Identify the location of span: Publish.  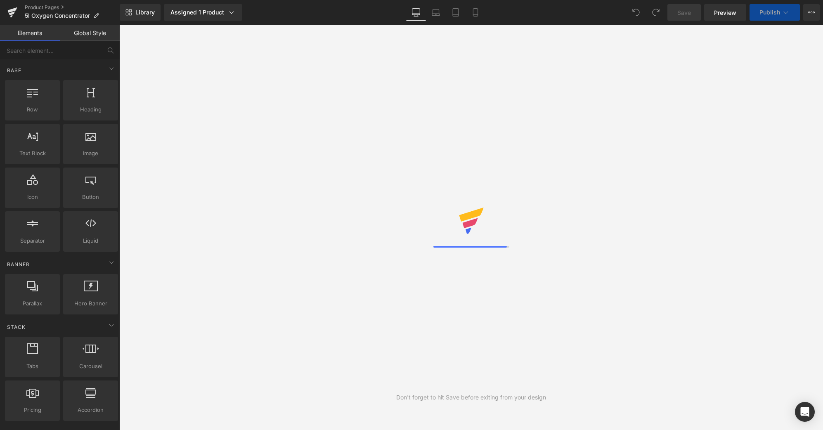
(769, 12).